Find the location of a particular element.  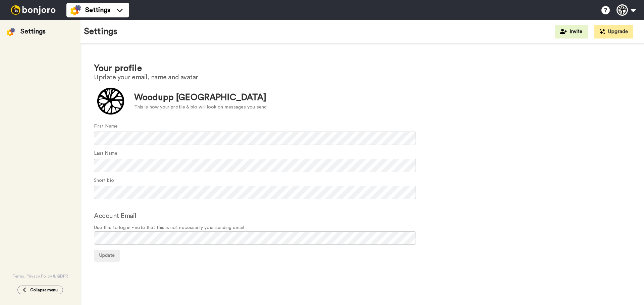

button: Collapse menu is located at coordinates (40, 290).